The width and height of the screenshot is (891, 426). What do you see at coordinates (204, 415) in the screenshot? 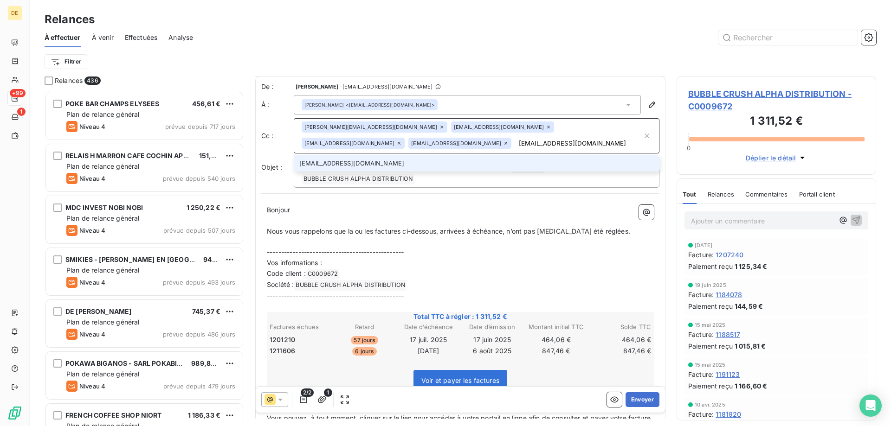
I see `span: 1 186,33 €` at bounding box center [204, 415].